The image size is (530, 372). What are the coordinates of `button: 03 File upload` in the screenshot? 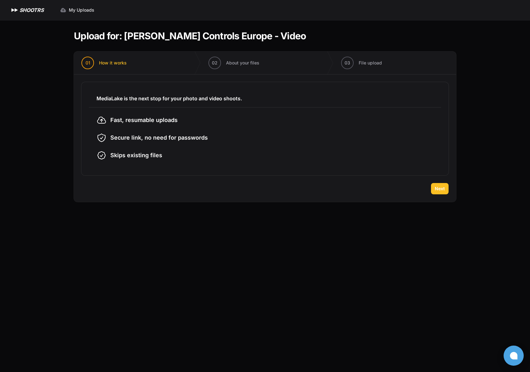 It's located at (362, 63).